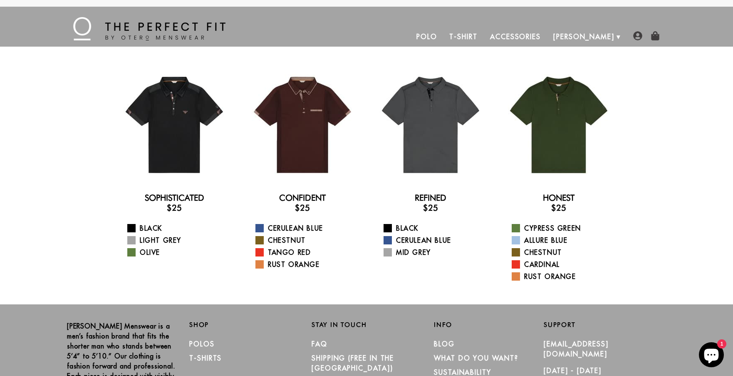  What do you see at coordinates (367, 325) in the screenshot?
I see `h2: Stay in Touch` at bounding box center [367, 325].